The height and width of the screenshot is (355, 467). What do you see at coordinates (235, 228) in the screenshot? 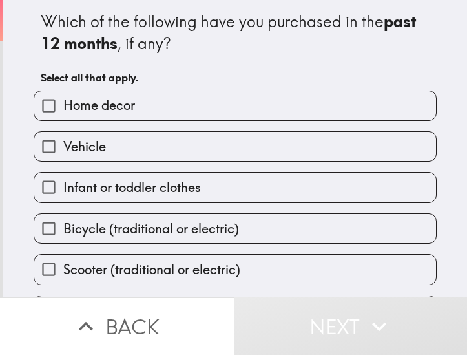
I see `button: Bicycle (traditional or electric)` at bounding box center [235, 228].